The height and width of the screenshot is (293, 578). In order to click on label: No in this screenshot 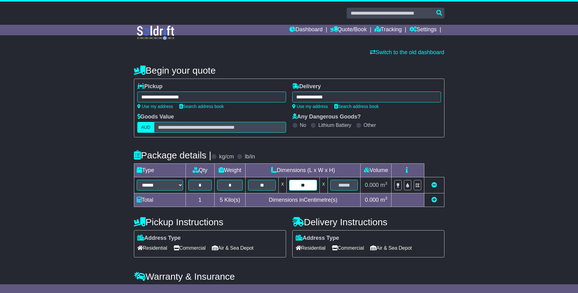, I will do `click(303, 125)`.